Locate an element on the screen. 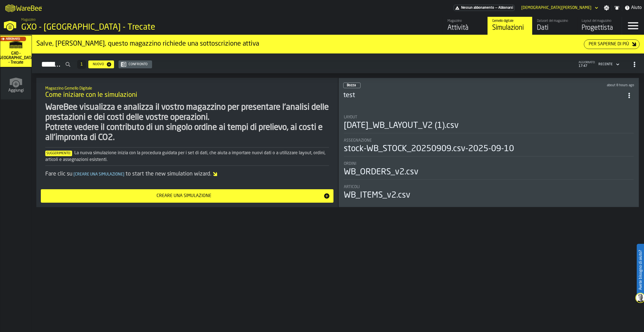  div: Simulazioni is located at coordinates (510, 28).